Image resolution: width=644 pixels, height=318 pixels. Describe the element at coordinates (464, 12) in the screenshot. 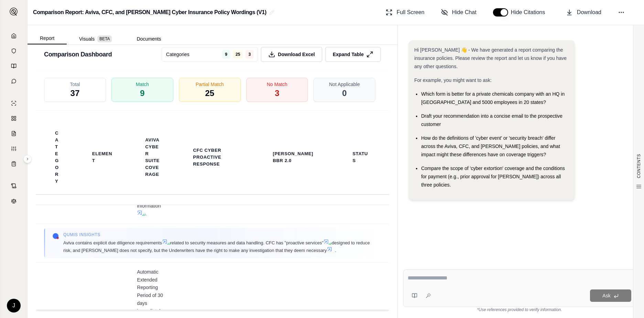

I see `span: Hide Chat` at that location.